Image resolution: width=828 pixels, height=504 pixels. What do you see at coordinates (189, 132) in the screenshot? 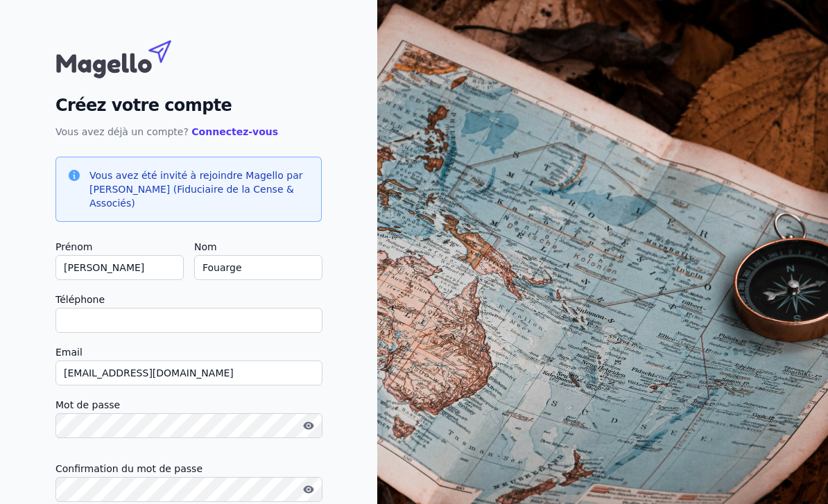
I see `p: Vous avez déjà un compte?` at bounding box center [189, 132].